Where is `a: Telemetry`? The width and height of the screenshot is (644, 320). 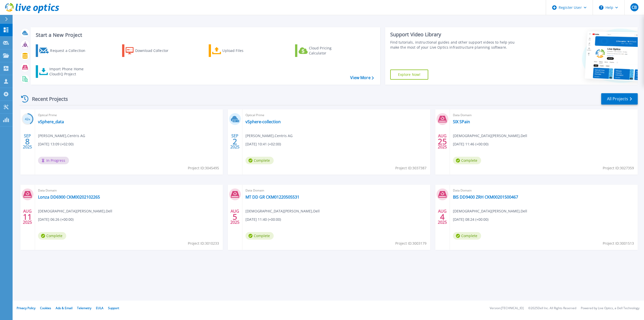
a: Telemetry is located at coordinates (84, 308).